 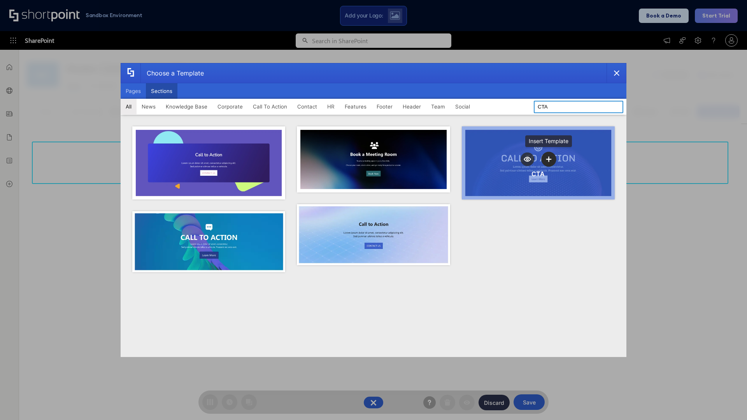 What do you see at coordinates (374, 210) in the screenshot?
I see `div: template selector` at bounding box center [374, 210].